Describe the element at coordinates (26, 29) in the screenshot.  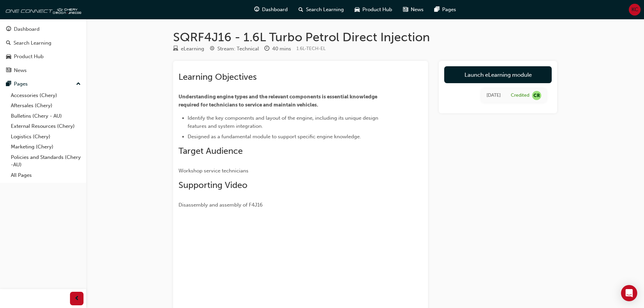
I see `div: Dashboard` at that location.